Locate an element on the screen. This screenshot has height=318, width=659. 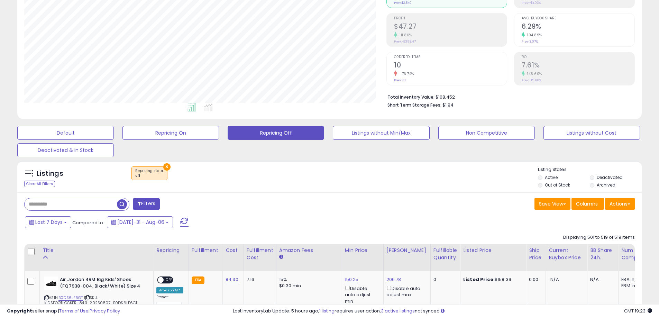
span: 2025-08-14 19:23 GMT is located at coordinates (638, 311).